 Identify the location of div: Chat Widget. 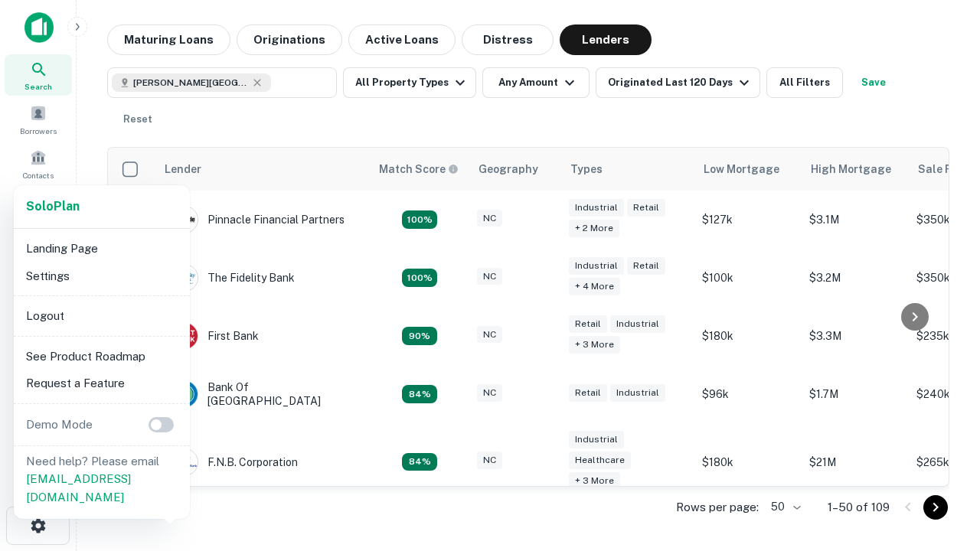
(942, 417).